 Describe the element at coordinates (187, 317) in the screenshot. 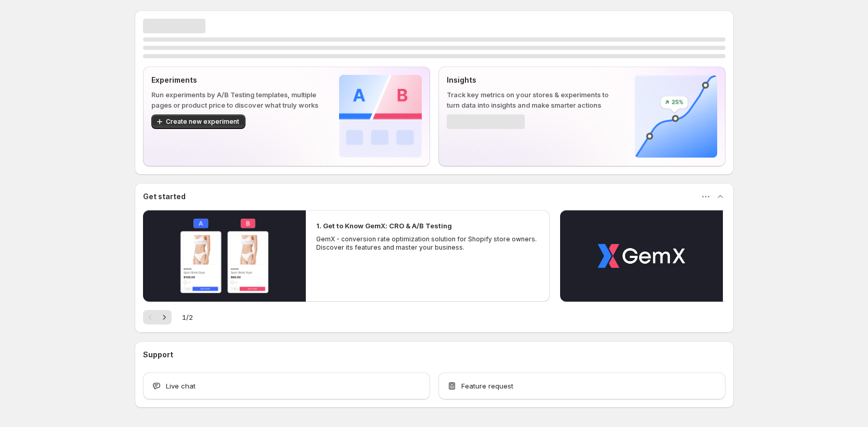

I see `span: 1 / 2` at that location.